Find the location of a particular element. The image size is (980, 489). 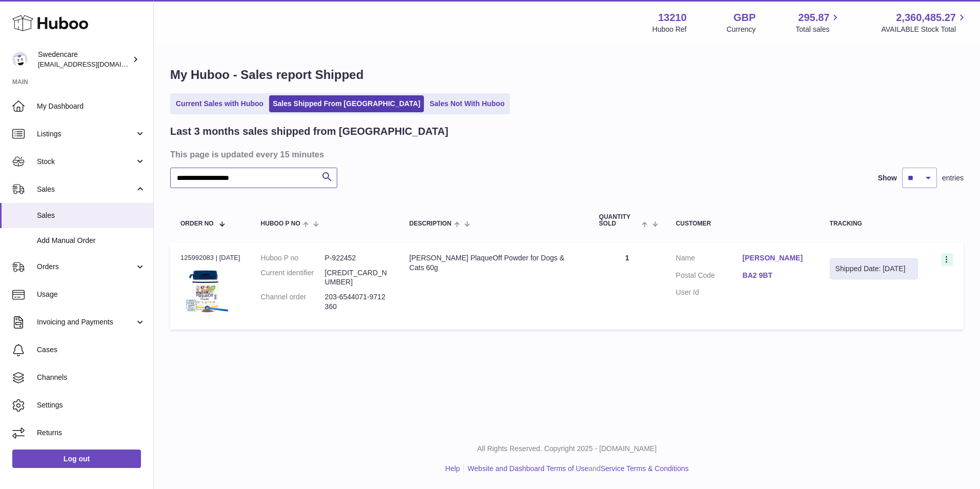

li: and is located at coordinates (576, 469).